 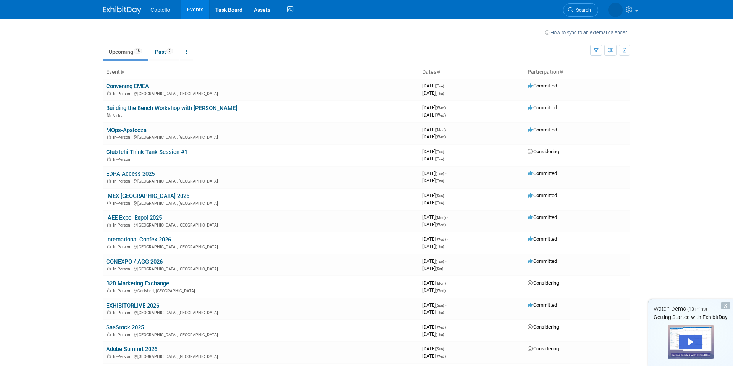 I want to click on span: (13 mins), so click(x=698, y=309).